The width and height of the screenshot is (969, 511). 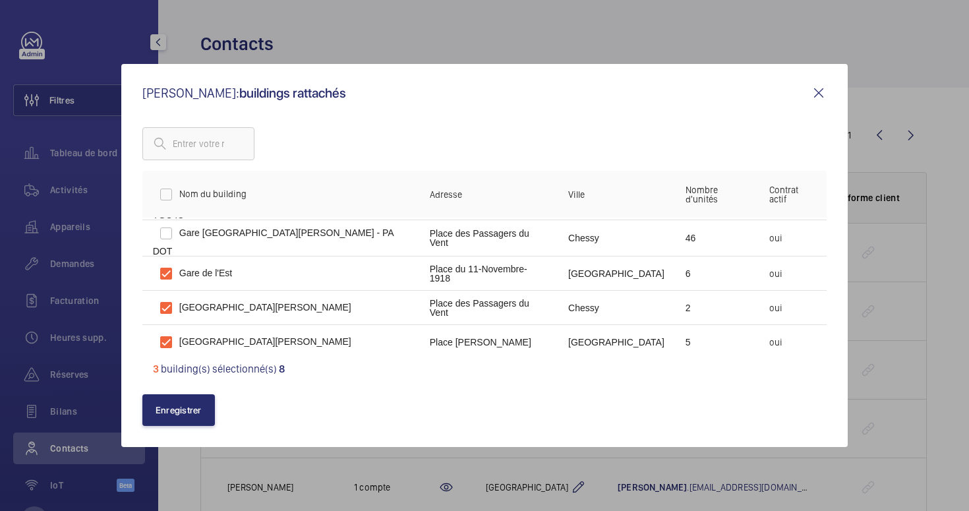 What do you see at coordinates (179, 410) in the screenshot?
I see `button: Enregistrer` at bounding box center [179, 410].